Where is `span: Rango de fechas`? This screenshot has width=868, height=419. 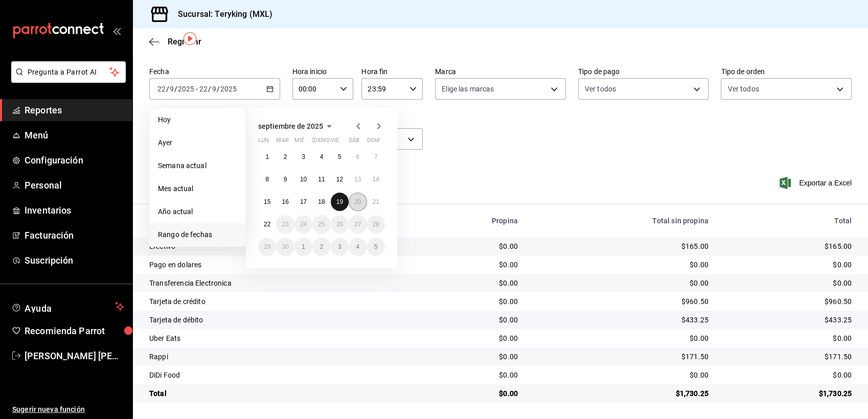
span: Rango de fechas is located at coordinates (198, 235).